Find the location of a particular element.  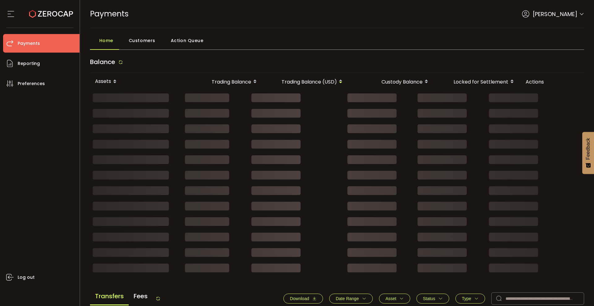

span: Fees is located at coordinates (141, 296).